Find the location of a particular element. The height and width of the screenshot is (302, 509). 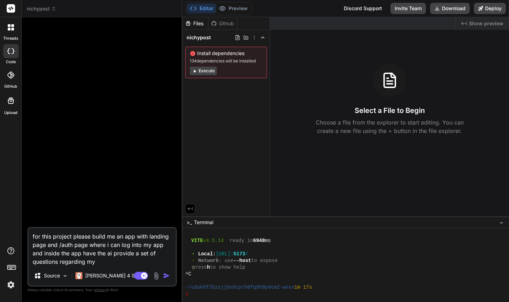

label: threads is located at coordinates (11, 38).